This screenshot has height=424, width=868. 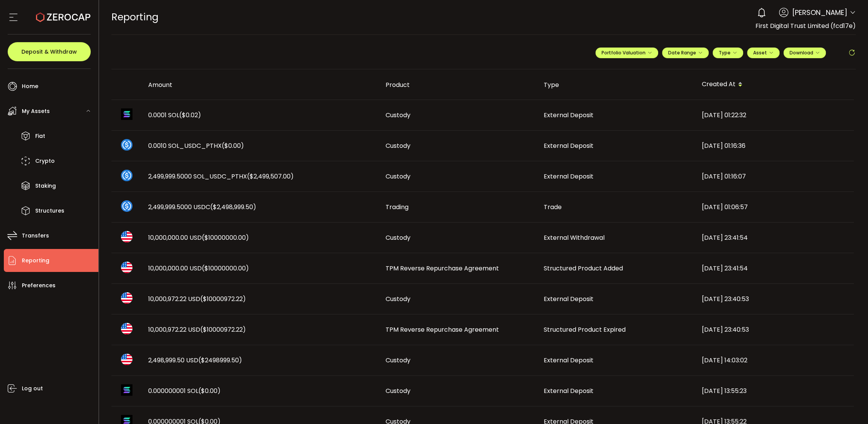 What do you see at coordinates (175, 115) in the screenshot?
I see `span: 0.0001 SOL` at bounding box center [175, 115].